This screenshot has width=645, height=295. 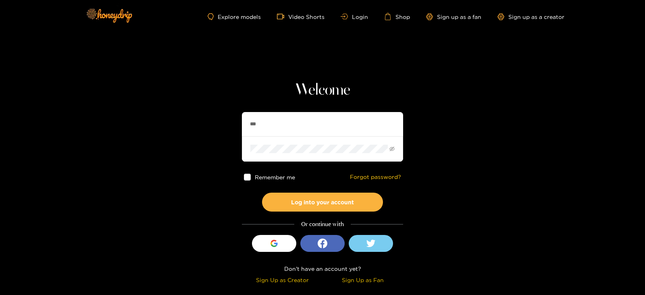 I want to click on a: Explore models, so click(x=234, y=17).